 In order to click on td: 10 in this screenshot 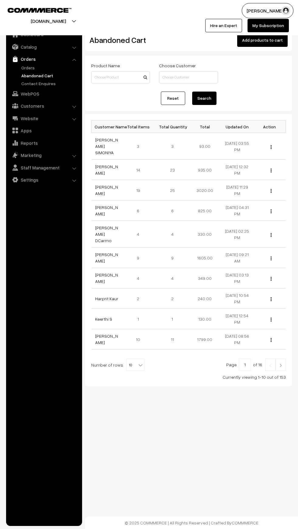, I will do `click(140, 339)`.